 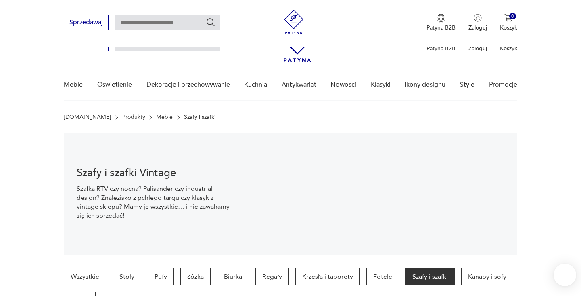 What do you see at coordinates (381, 84) in the screenshot?
I see `a: Klasyki` at bounding box center [381, 84].